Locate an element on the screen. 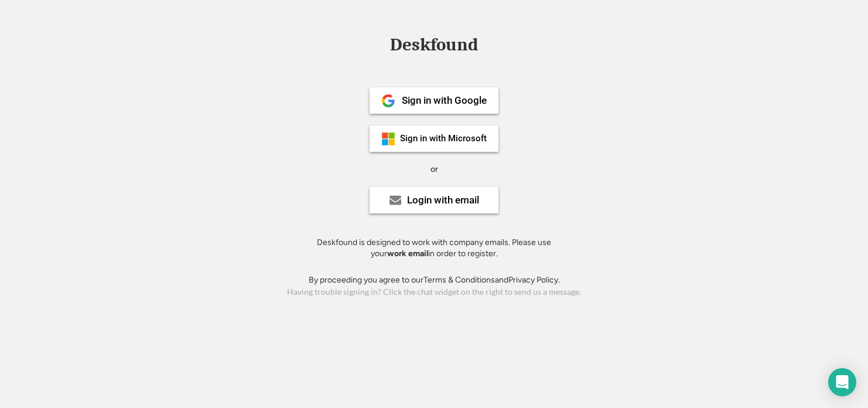  img: ms-symbollockup_mssymbol_19.png is located at coordinates (389, 139).